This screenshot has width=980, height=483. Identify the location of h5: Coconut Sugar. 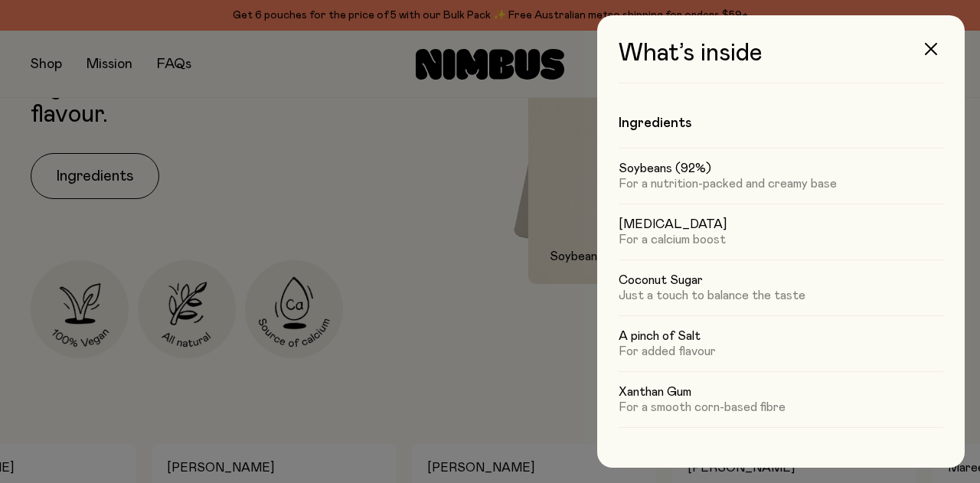
(781, 280).